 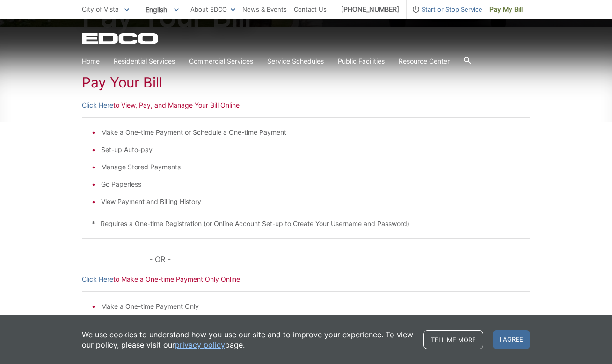 What do you see at coordinates (454, 339) in the screenshot?
I see `a: Tell me more` at bounding box center [454, 339].